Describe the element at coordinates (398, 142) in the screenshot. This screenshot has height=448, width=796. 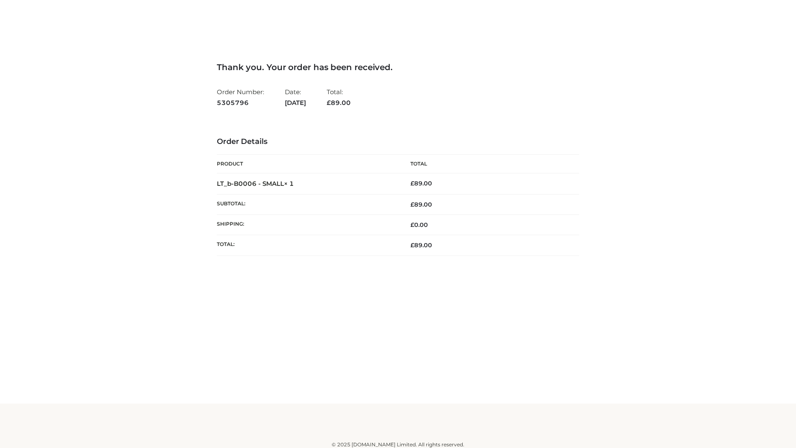
I see `h3: Order Details` at that location.